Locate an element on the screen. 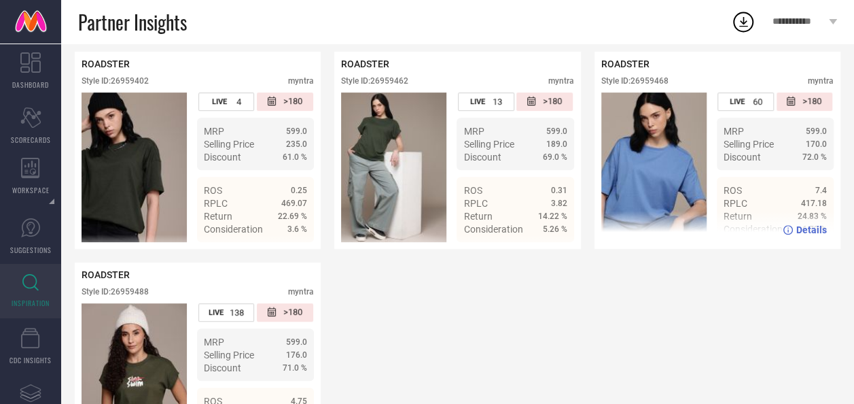 This screenshot has width=854, height=404. span: 417.18 is located at coordinates (814, 203).